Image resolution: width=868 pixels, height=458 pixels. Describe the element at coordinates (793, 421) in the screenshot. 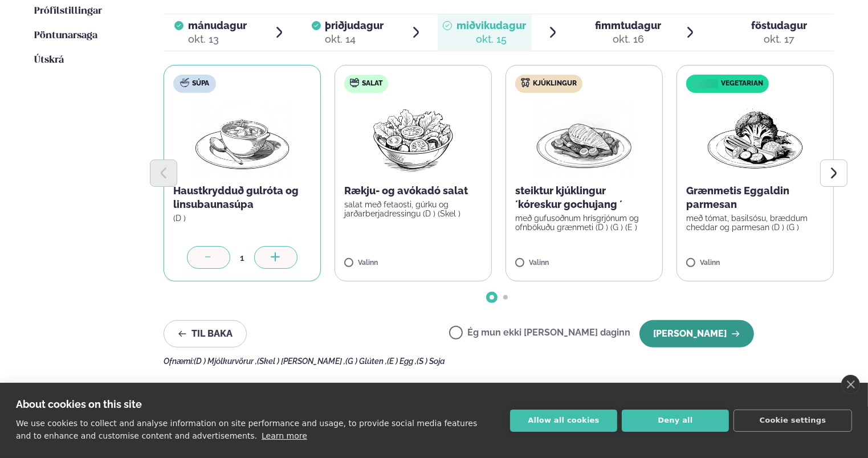

I see `button: Cookie settings` at that location.